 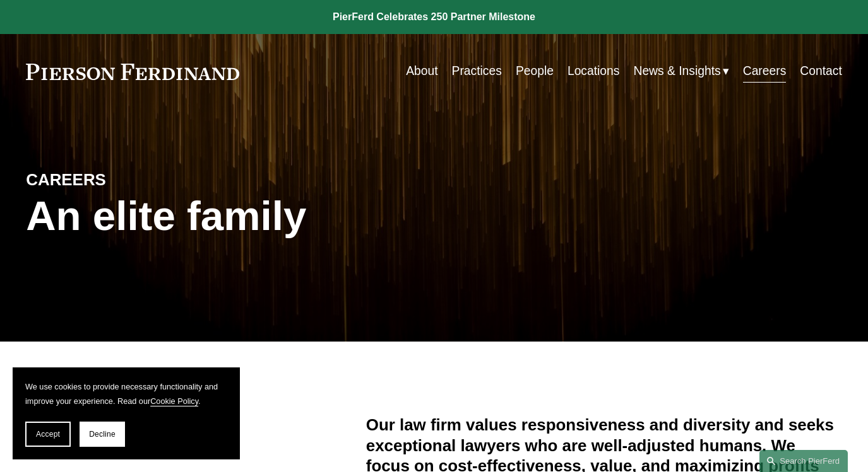 I want to click on a: Cookie Policy, so click(x=174, y=402).